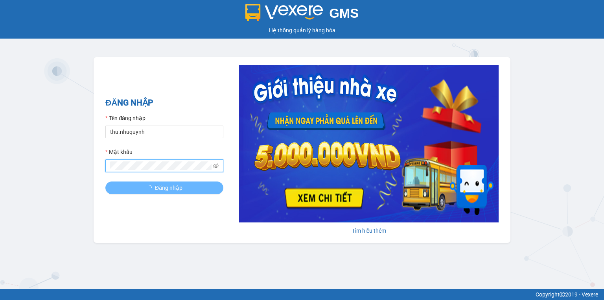  Describe the element at coordinates (164, 132) in the screenshot. I see `input: Tên đăng nhập` at that location.